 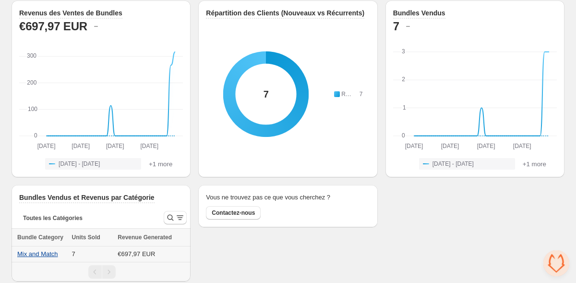 I want to click on span: €697,97 EUR, so click(x=136, y=253).